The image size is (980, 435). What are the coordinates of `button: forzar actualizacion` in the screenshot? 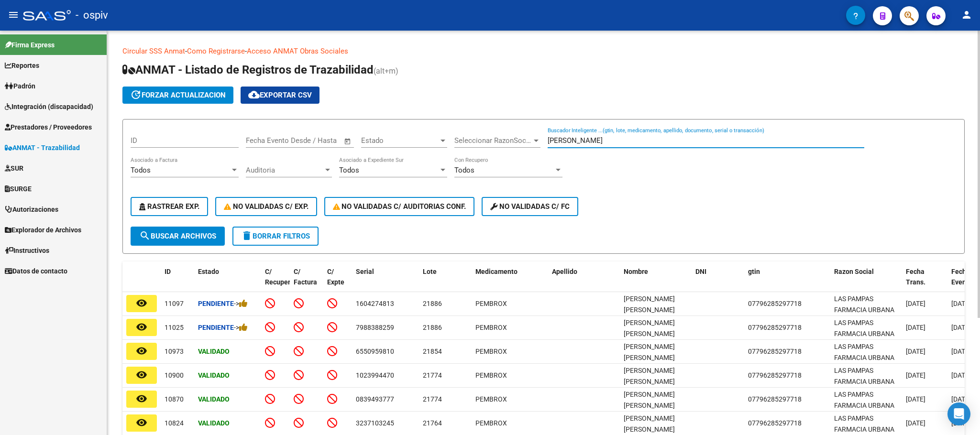 It's located at (178, 95).